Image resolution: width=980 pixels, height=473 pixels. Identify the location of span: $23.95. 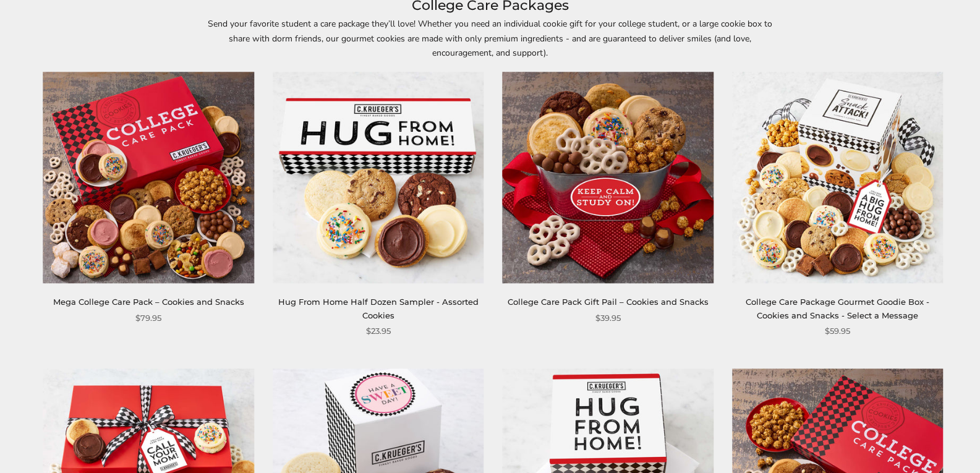
(379, 331).